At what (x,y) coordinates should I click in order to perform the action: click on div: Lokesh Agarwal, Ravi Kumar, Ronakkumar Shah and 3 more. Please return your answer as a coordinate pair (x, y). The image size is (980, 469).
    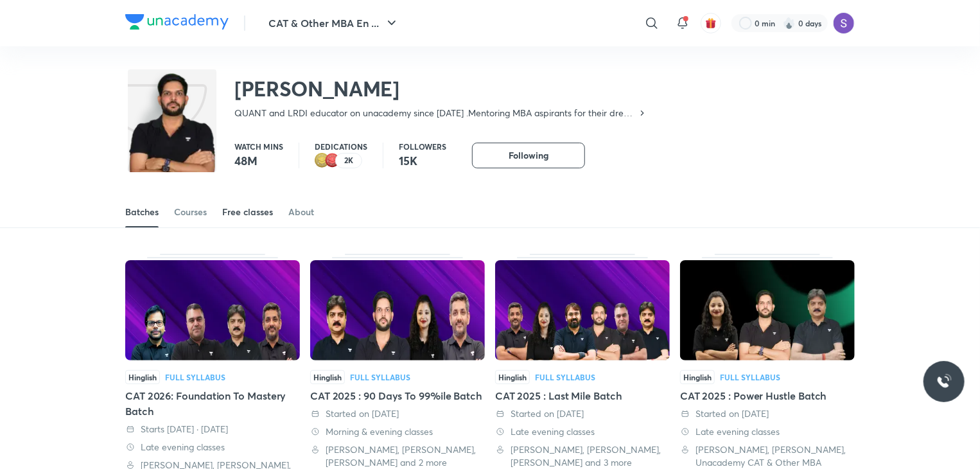
    Looking at the image, I should click on (582, 456).